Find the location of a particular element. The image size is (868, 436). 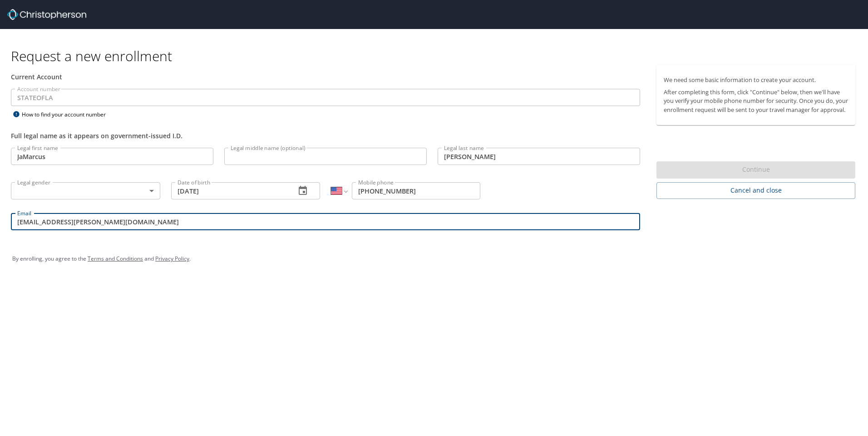

a: Terms and Conditions is located at coordinates (115, 258).